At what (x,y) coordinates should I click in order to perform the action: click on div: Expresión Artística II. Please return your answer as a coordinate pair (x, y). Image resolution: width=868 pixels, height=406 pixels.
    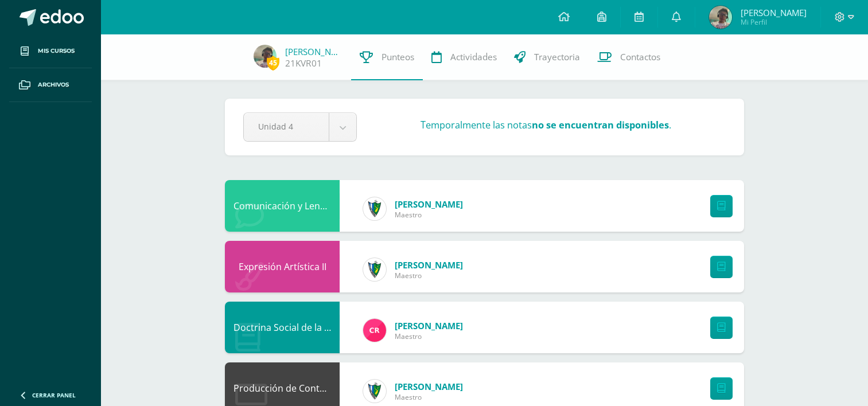
    Looking at the image, I should click on (282, 267).